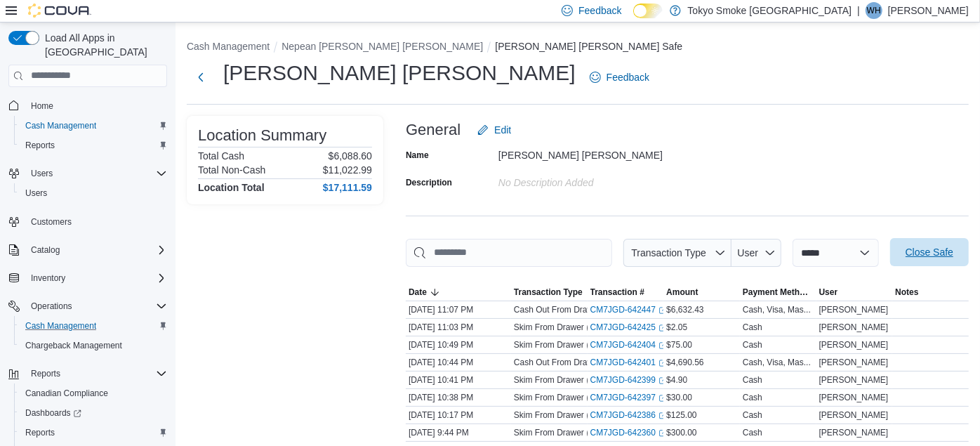  Describe the element at coordinates (676, 380) in the screenshot. I see `span: $4.90` at that location.